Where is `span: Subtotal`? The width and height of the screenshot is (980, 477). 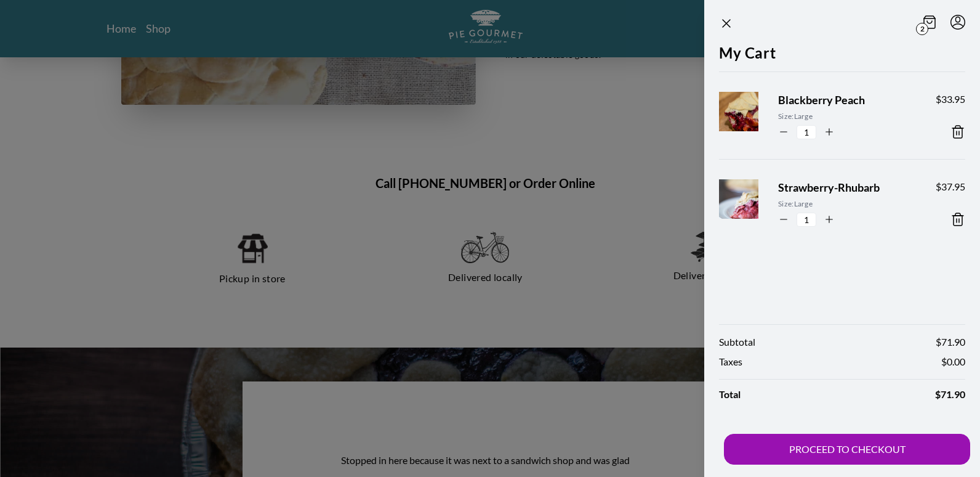
span: Subtotal is located at coordinates (737, 342).